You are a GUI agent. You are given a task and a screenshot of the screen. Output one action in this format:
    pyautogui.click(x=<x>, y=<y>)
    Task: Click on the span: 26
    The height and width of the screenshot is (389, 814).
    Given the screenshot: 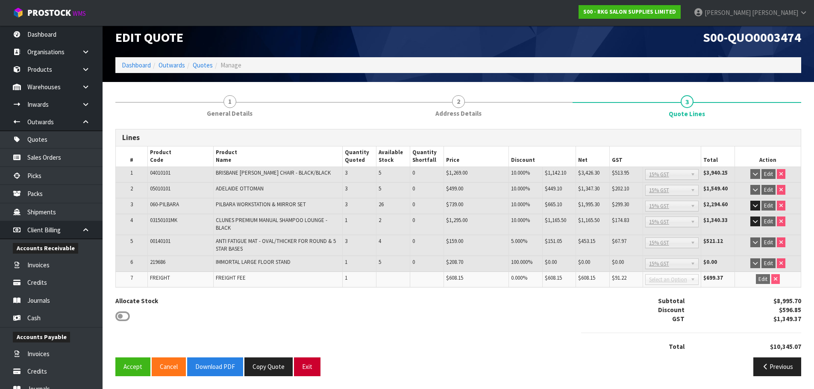 What is the action you would take?
    pyautogui.click(x=381, y=204)
    